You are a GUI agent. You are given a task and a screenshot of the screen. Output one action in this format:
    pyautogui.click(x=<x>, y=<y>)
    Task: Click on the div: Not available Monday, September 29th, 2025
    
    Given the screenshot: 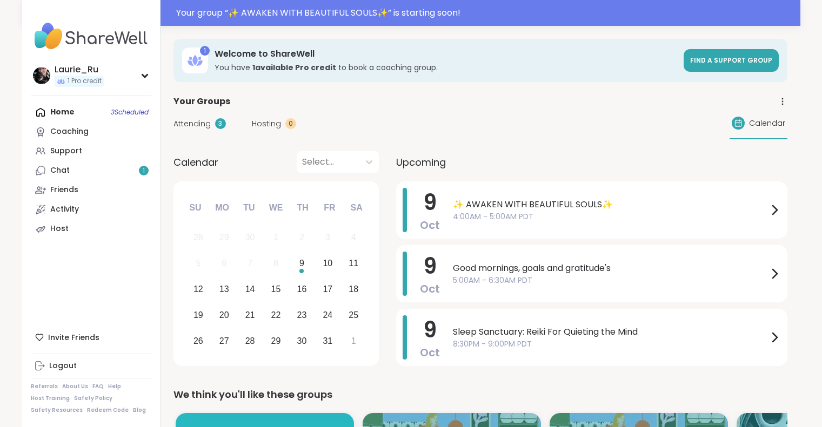 What is the action you would take?
    pyautogui.click(x=224, y=238)
    